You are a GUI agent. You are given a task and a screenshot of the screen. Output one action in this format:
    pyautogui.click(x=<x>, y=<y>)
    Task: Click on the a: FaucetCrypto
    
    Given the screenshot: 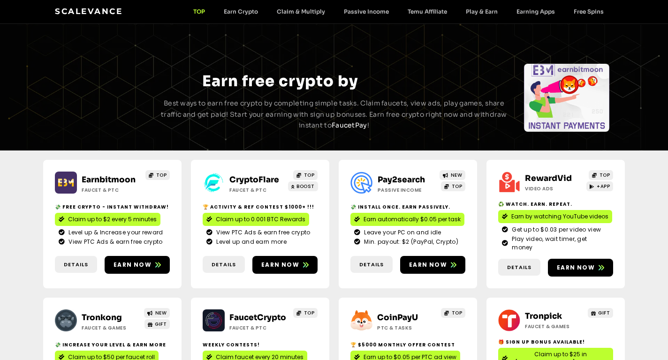 What is the action you would take?
    pyautogui.click(x=258, y=318)
    